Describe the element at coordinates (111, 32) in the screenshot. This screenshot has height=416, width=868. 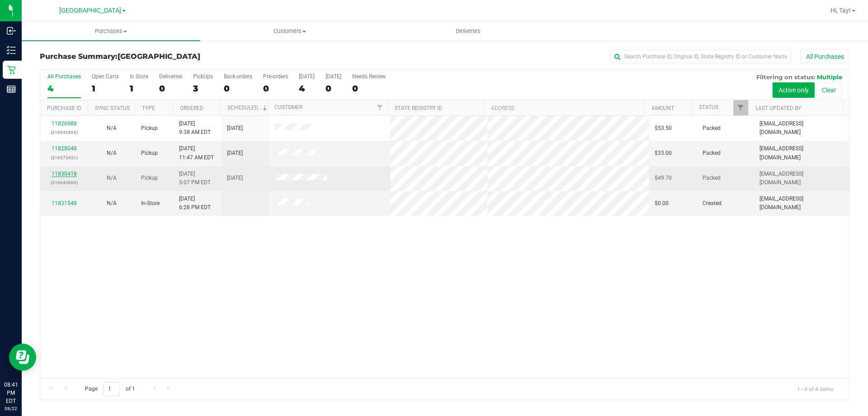
I see `a: Purchases` at that location.